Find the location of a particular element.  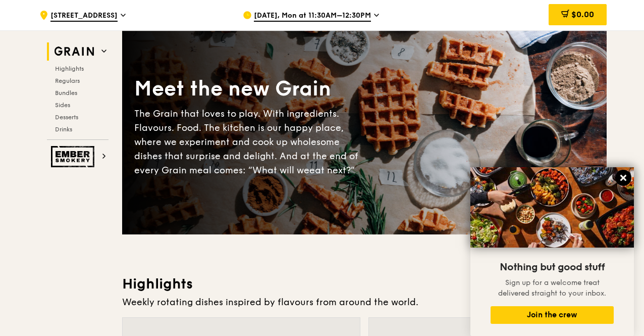

img: Ember Smokery web logo is located at coordinates (74, 157).